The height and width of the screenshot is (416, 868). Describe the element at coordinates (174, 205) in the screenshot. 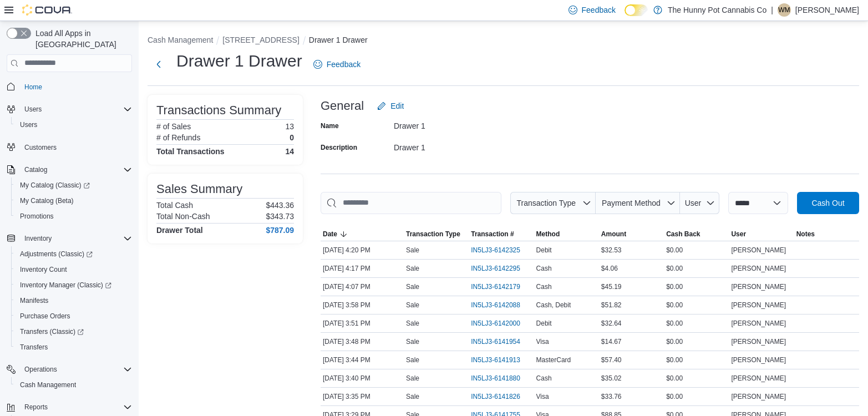

I see `h6: Total Cash` at that location.